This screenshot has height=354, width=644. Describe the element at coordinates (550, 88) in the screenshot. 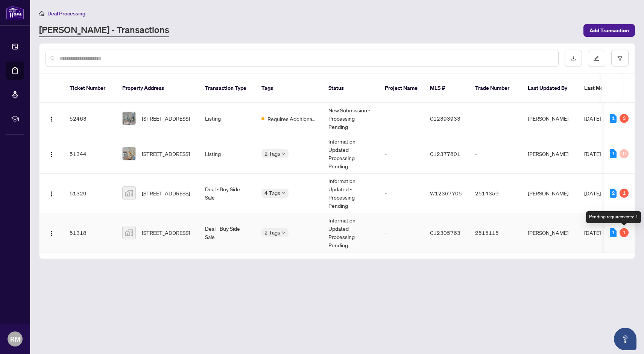

I see `th: Last Updated By` at that location.